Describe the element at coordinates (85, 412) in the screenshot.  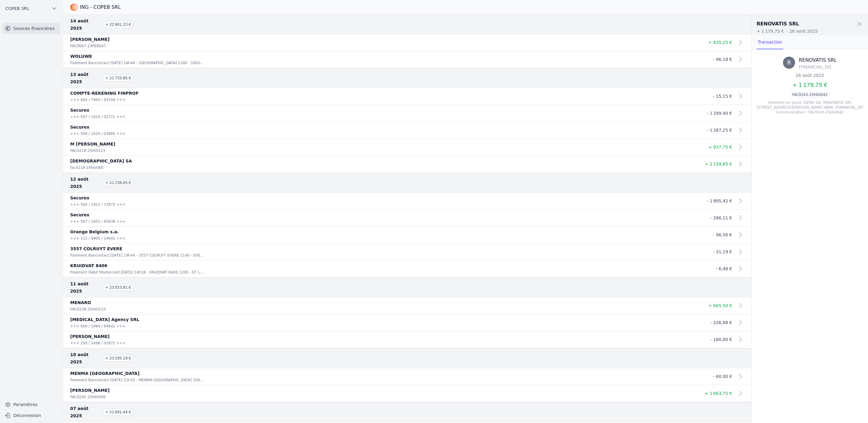
I see `span: 07 août 2025` at that location.